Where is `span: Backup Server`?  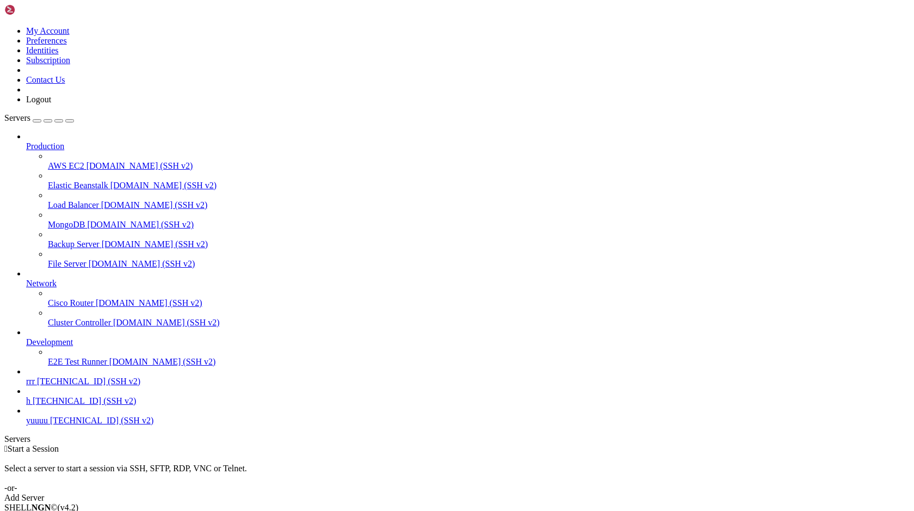
span: Backup Server is located at coordinates (73, 244).